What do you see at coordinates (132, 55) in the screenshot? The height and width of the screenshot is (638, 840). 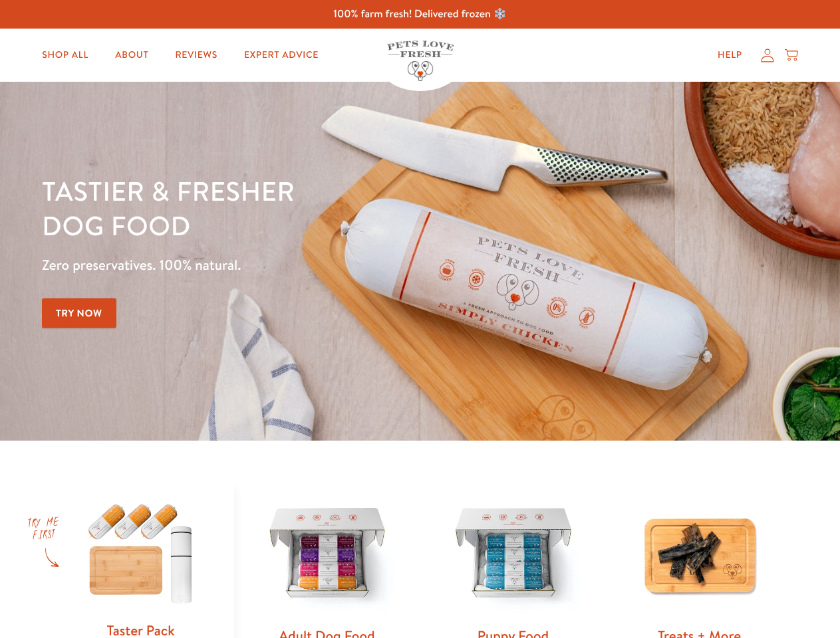 I see `a: About` at bounding box center [132, 55].